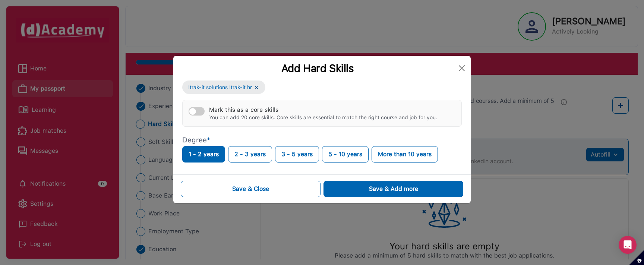 Image resolution: width=644 pixels, height=265 pixels. Describe the element at coordinates (322, 140) in the screenshot. I see `p: Degree` at that location.